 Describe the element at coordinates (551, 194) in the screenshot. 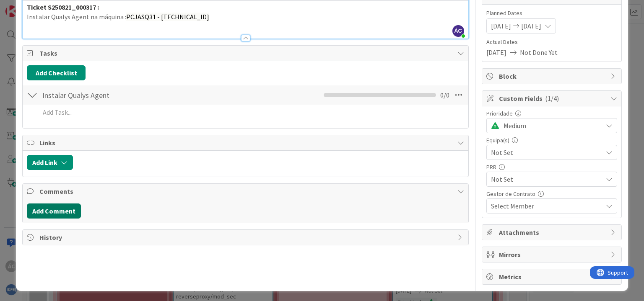

I see `div: Gestor de Contrato` at that location.